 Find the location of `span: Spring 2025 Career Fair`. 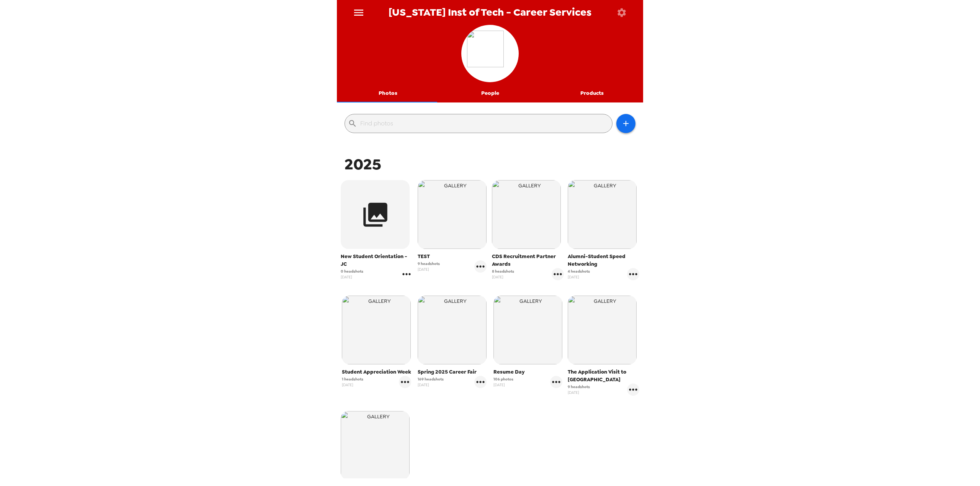

span: Spring 2025 Career Fair is located at coordinates (452, 372).